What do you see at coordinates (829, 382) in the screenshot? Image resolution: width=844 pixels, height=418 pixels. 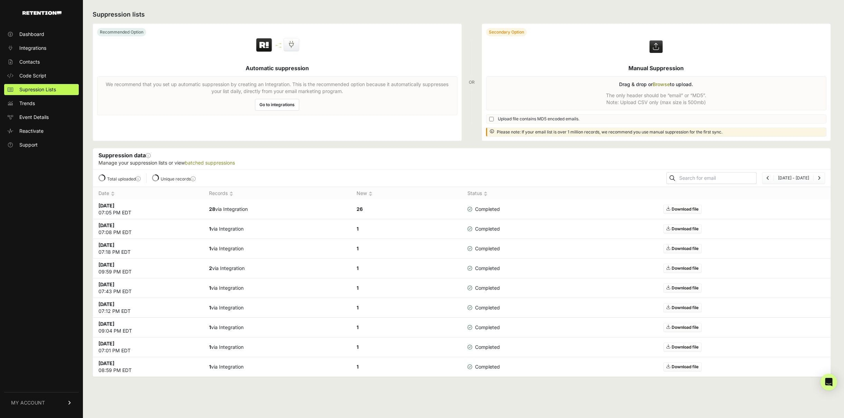 I see `div: Open Intercom Messenger` at bounding box center [829, 382].